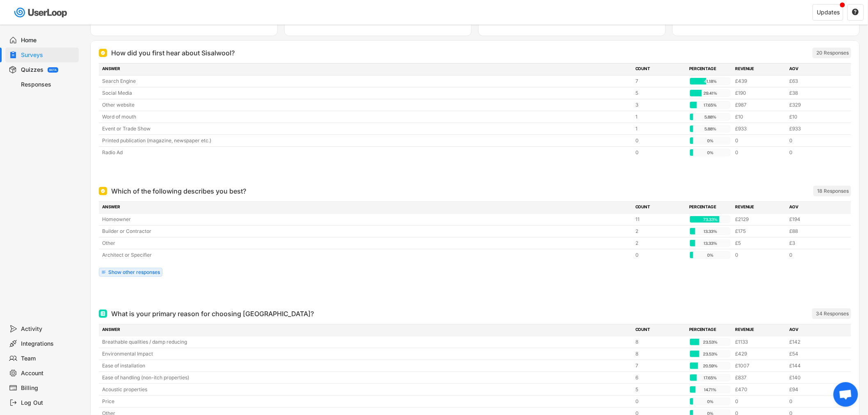 This screenshot has height=415, width=868. Describe the element at coordinates (814, 220) in the screenshot. I see `div: £194` at that location.